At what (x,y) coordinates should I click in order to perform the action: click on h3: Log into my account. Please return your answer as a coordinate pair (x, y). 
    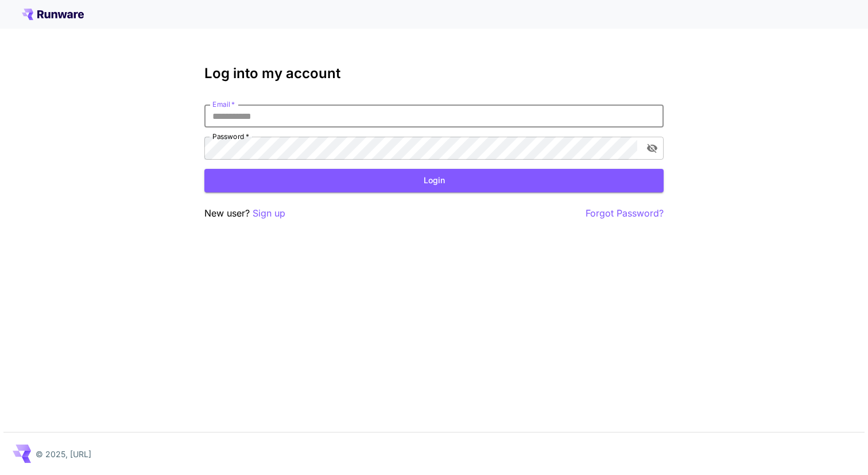
    Looking at the image, I should click on (434, 74).